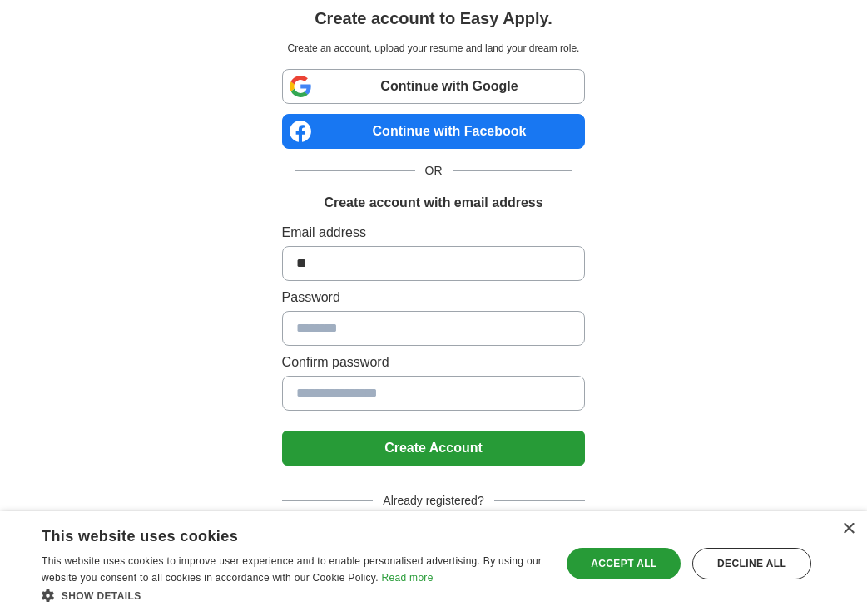  I want to click on p: Create an account, upload your resume and land your dream role., so click(433, 48).